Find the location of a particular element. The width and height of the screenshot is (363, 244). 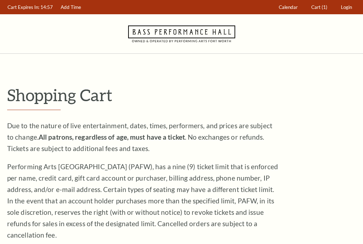

span: 14:57 is located at coordinates (46, 7).